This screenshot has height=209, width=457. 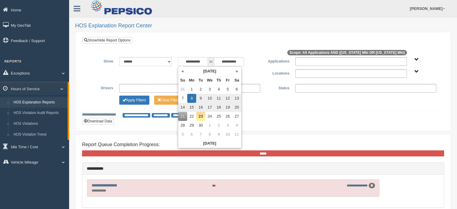 I want to click on td: 19, so click(x=228, y=107).